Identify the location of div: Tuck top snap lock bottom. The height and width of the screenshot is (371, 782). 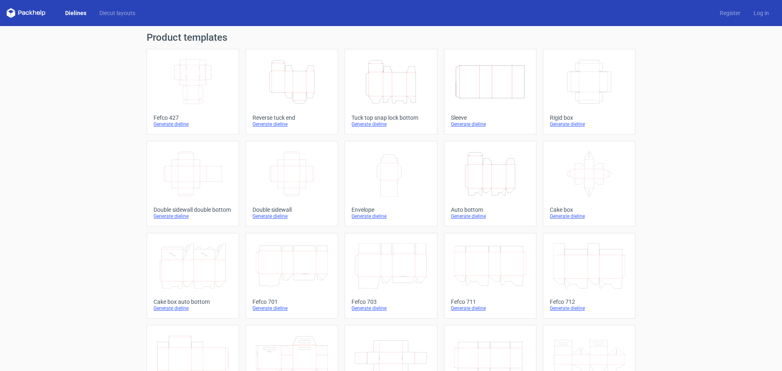
(391, 118).